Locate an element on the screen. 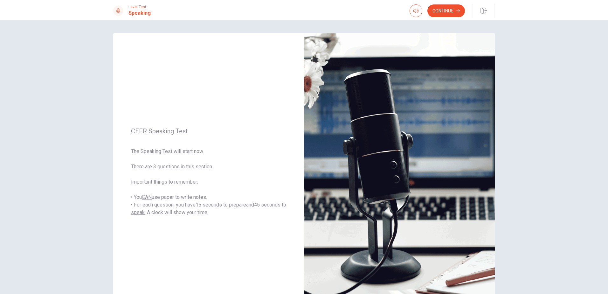 The image size is (608, 294). u: 15 seconds to prepare is located at coordinates (221, 204).